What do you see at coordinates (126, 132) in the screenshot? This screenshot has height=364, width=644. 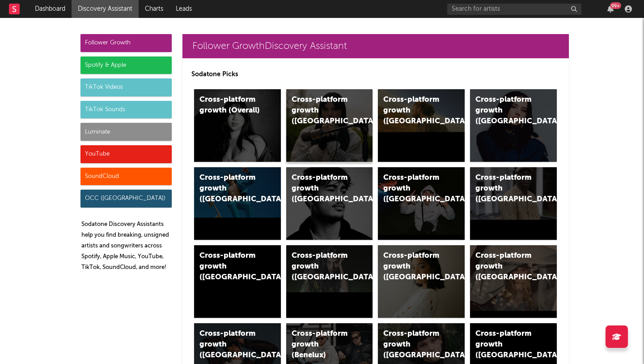 I see `div: Luminate` at bounding box center [126, 132].